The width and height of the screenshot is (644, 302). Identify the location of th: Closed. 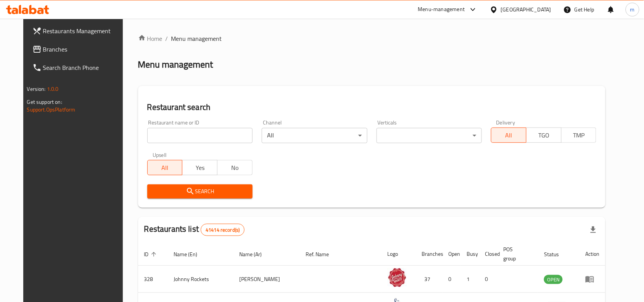
(488, 254).